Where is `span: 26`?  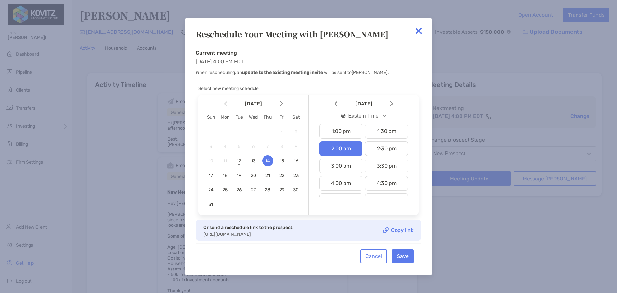 span: 26 is located at coordinates (239, 190).